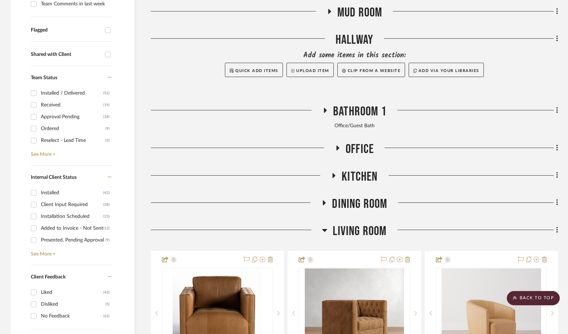 This screenshot has width=568, height=334. What do you see at coordinates (360, 149) in the screenshot?
I see `span: Office` at bounding box center [360, 149].